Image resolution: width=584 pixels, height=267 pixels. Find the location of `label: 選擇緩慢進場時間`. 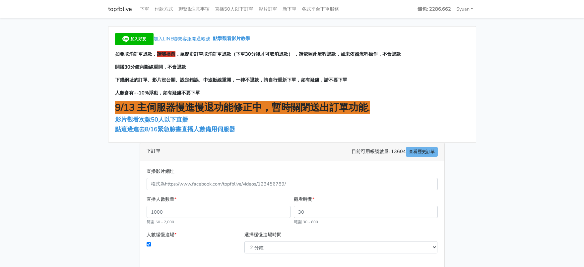

label: 選擇緩慢進場時間 is located at coordinates (263, 235).